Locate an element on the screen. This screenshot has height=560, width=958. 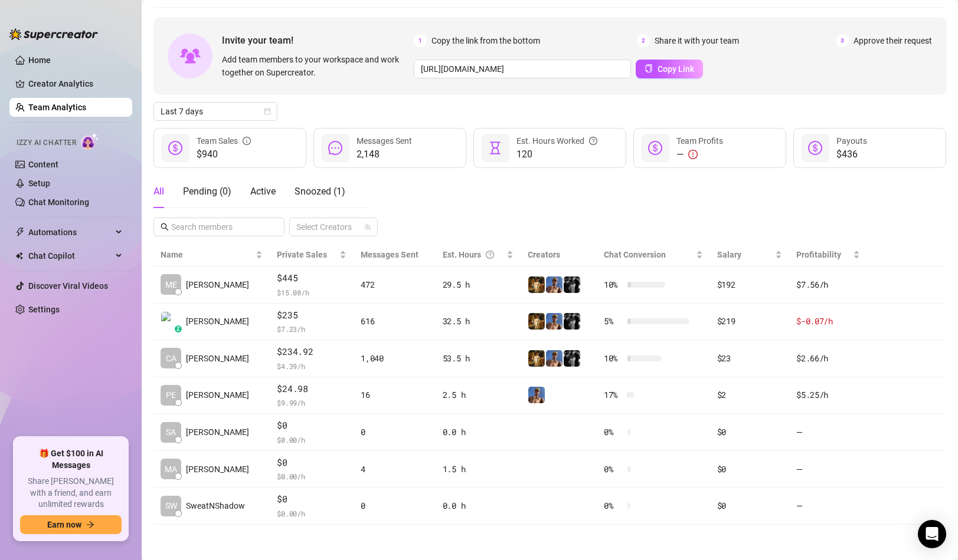
span: $940 is located at coordinates (223, 154).